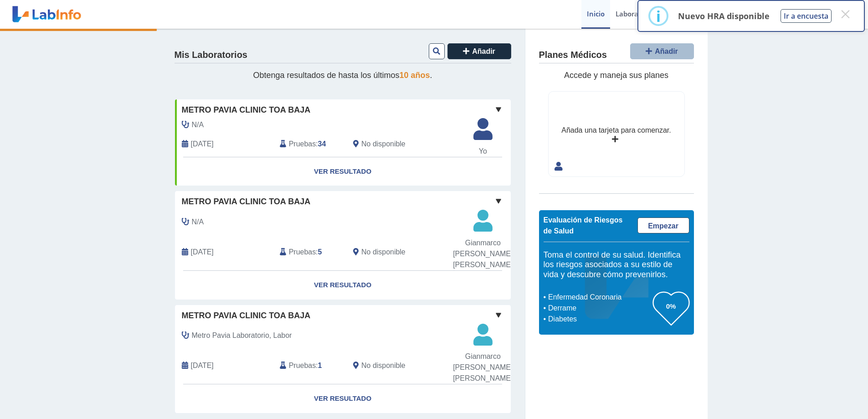 The height and width of the screenshot is (419, 868). What do you see at coordinates (202, 252) in the screenshot?
I see `span: 2025-09-17` at bounding box center [202, 252].